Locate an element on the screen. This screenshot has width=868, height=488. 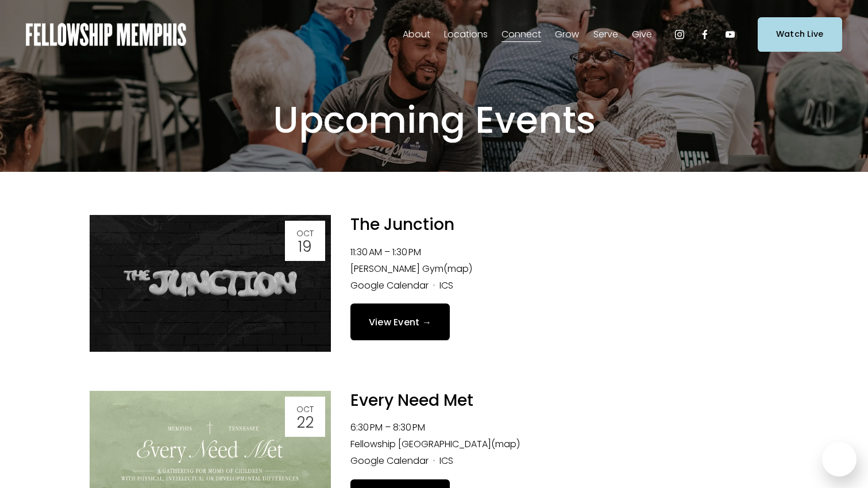
span: Give is located at coordinates (642, 35).